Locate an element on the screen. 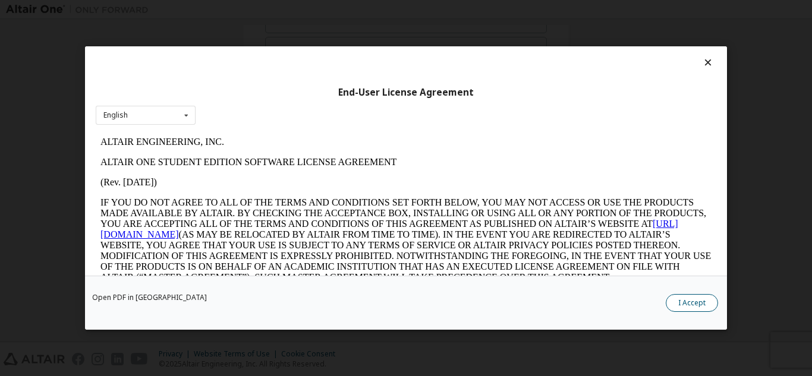 Image resolution: width=812 pixels, height=376 pixels. p: ALTAIR ONE STUDENT EDITION SOFTWARE LICENSE AGREEMENT is located at coordinates (310, 30).